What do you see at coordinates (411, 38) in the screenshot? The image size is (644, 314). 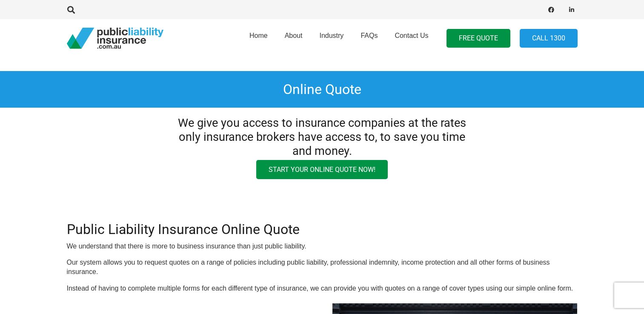 I see `a: Contact Us` at bounding box center [411, 38].